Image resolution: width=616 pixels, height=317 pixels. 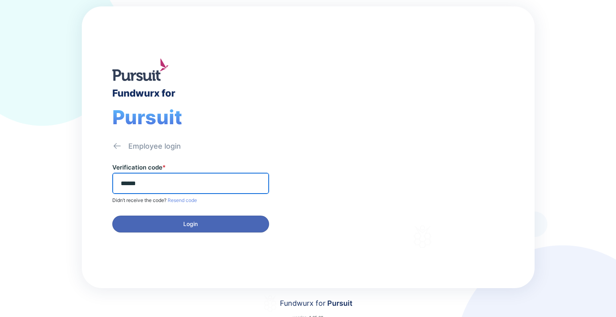 I want to click on img: logo.jpg, so click(x=140, y=70).